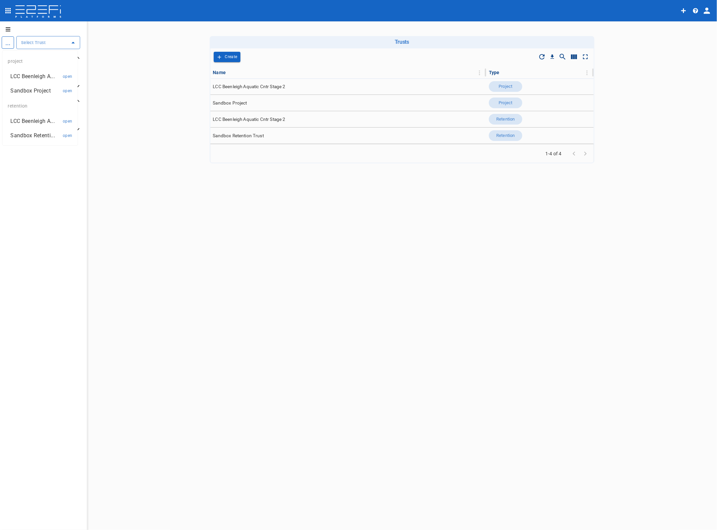 This screenshot has width=717, height=530. Describe the element at coordinates (220, 73) in the screenshot. I see `div: Name` at that location.